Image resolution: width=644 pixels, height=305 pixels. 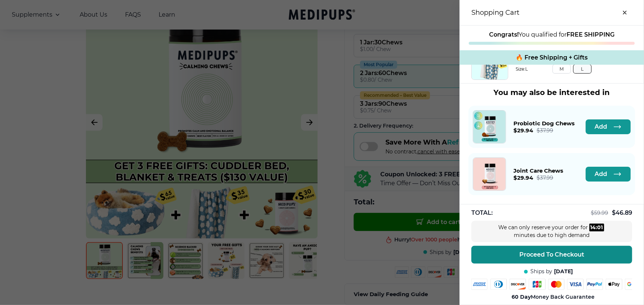 What do you see at coordinates (482, 212) in the screenshot?
I see `span: TOTAL:` at bounding box center [482, 212].